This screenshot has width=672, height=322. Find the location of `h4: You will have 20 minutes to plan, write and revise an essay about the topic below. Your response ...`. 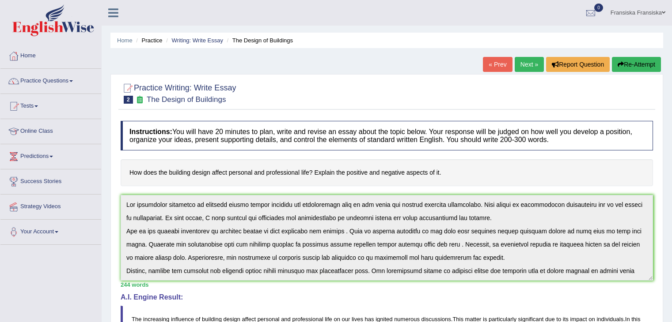

h4: You will have 20 minutes to plan, write and revise an essay about the topic below. Your response ... is located at coordinates (386, 136).